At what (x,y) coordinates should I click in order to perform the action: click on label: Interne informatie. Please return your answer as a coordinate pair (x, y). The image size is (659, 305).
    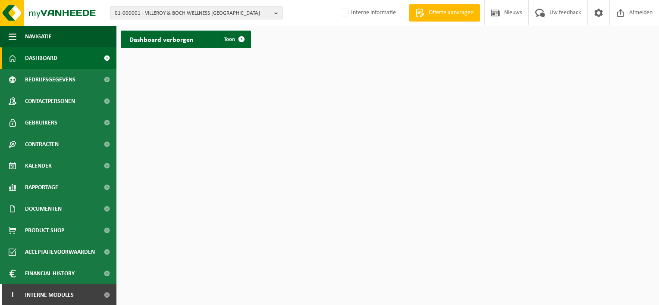
    Looking at the image, I should click on (368, 13).